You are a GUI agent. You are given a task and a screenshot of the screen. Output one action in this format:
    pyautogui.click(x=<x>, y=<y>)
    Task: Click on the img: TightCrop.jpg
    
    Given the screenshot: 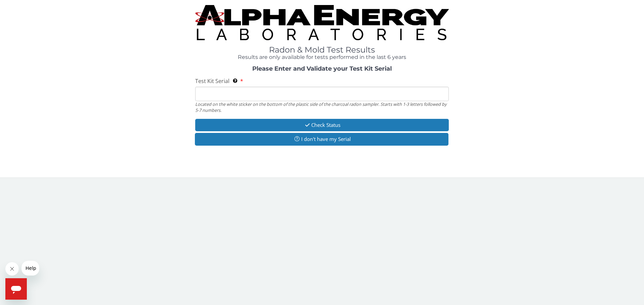 What is the action you would take?
    pyautogui.click(x=322, y=22)
    